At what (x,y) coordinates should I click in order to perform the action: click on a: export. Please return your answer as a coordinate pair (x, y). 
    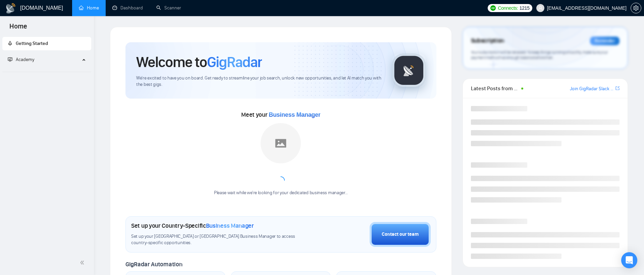
    Looking at the image, I should click on (618, 88).